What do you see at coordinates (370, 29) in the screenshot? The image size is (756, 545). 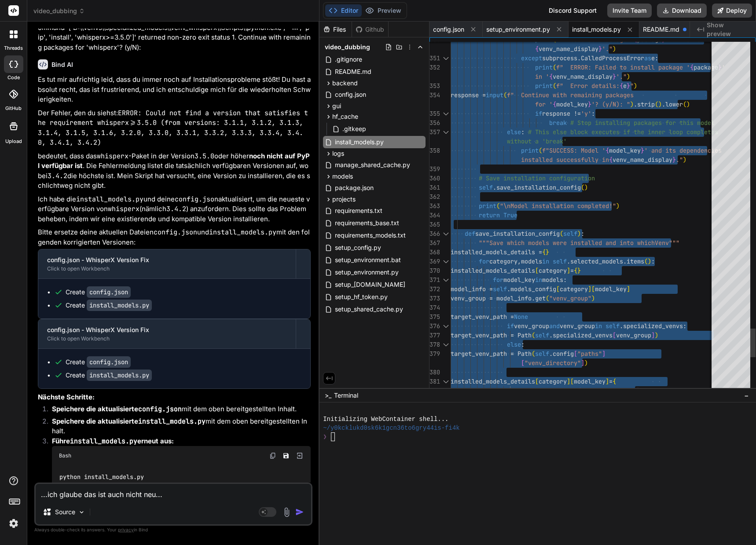 I see `div: Github` at bounding box center [370, 29].